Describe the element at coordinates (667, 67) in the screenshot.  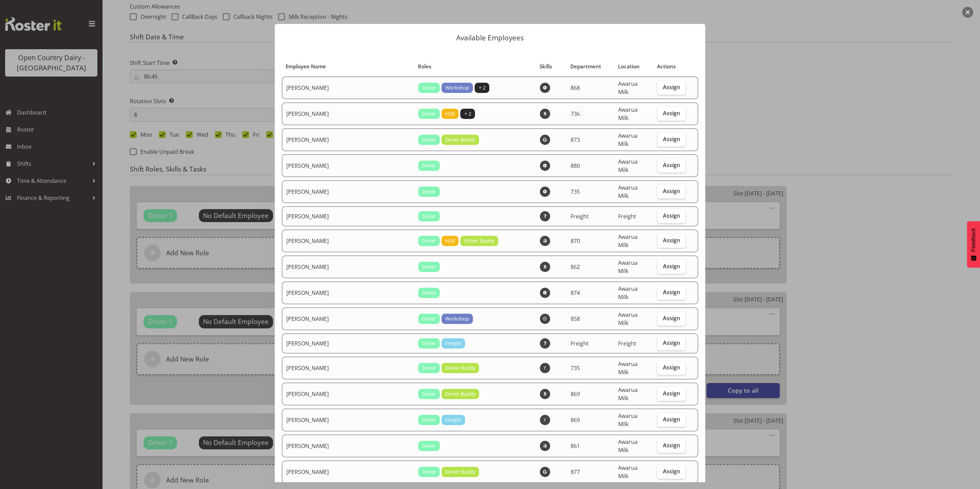
I see `span: Actions` at that location.